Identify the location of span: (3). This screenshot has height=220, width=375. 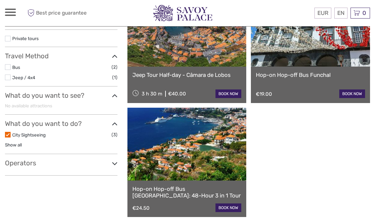
(115, 134).